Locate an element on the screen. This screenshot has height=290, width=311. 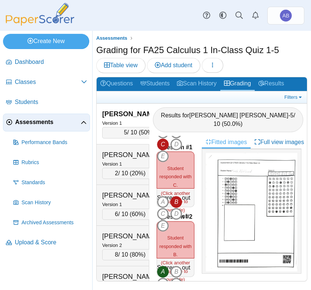
a: Add student is located at coordinates (173, 65).